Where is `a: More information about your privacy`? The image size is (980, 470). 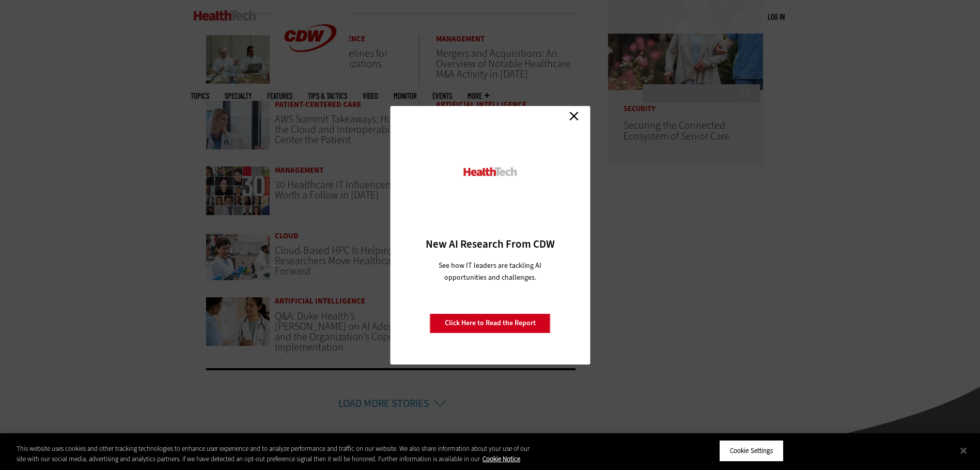
a: More information about your privacy is located at coordinates (501, 458).